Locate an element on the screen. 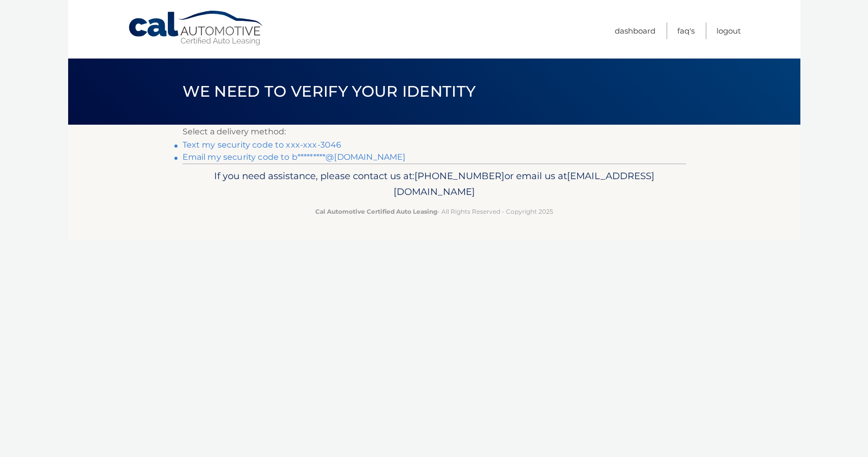  a: Dashboard is located at coordinates (635, 31).